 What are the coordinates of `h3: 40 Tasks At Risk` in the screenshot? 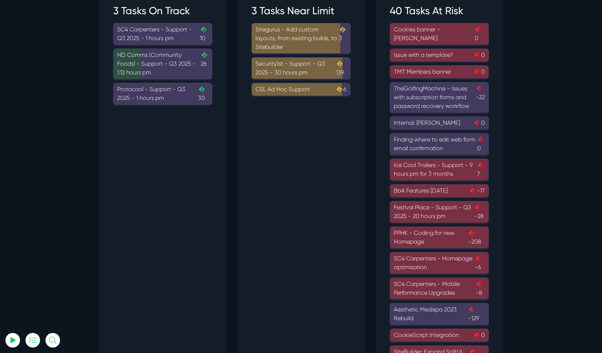 It's located at (440, 11).